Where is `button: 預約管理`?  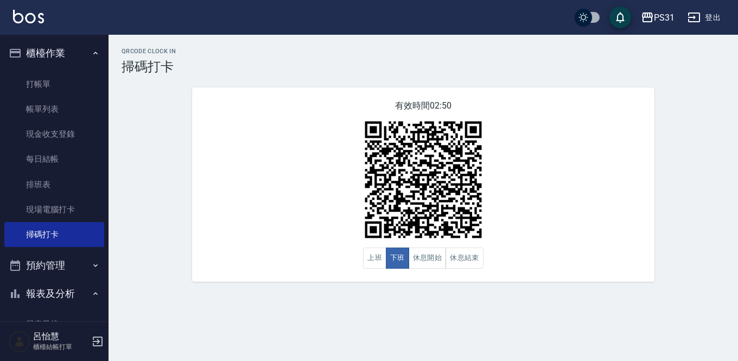 button: 預約管理 is located at coordinates (54, 265).